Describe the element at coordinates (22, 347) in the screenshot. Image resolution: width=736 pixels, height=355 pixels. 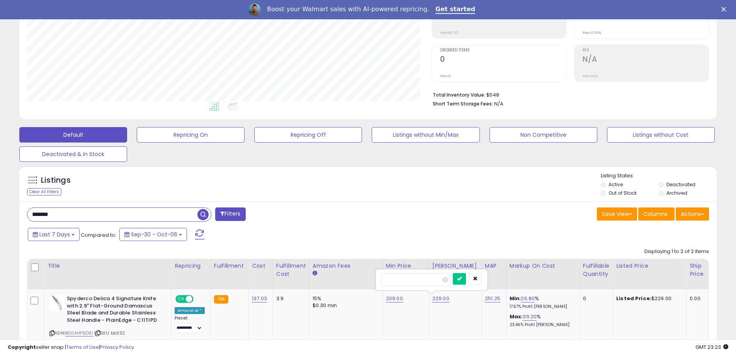
I see `strong: Copyright` at that location.